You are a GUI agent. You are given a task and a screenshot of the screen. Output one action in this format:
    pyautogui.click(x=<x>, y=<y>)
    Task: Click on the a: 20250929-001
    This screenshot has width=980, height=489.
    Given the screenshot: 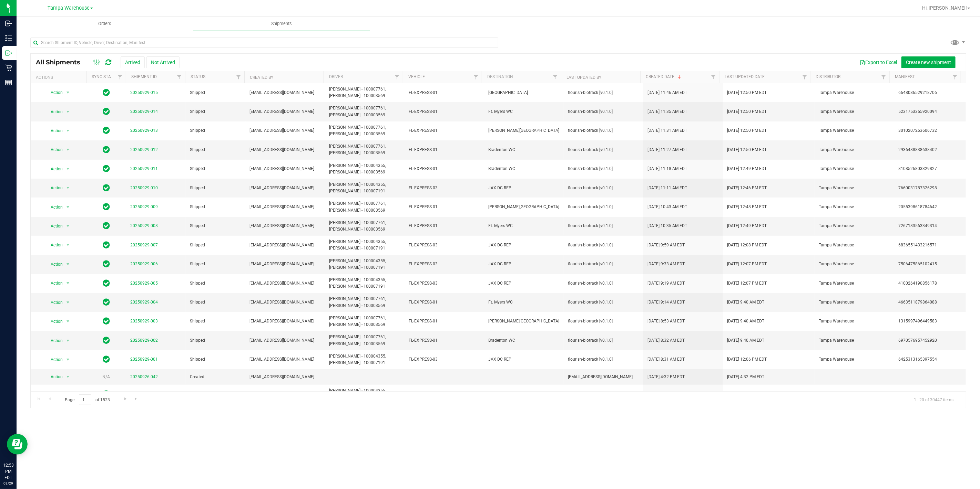 What is the action you would take?
    pyautogui.click(x=144, y=359)
    